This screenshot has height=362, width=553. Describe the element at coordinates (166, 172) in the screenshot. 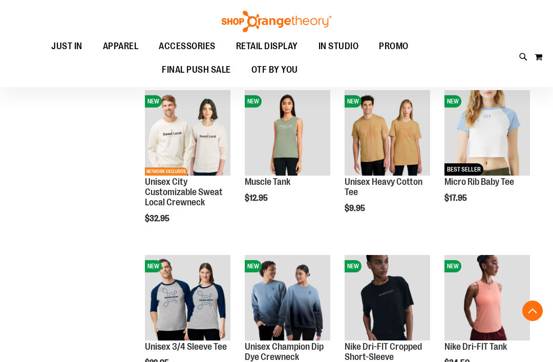

I see `span: NETWORK EXCLUSIVE` at that location.